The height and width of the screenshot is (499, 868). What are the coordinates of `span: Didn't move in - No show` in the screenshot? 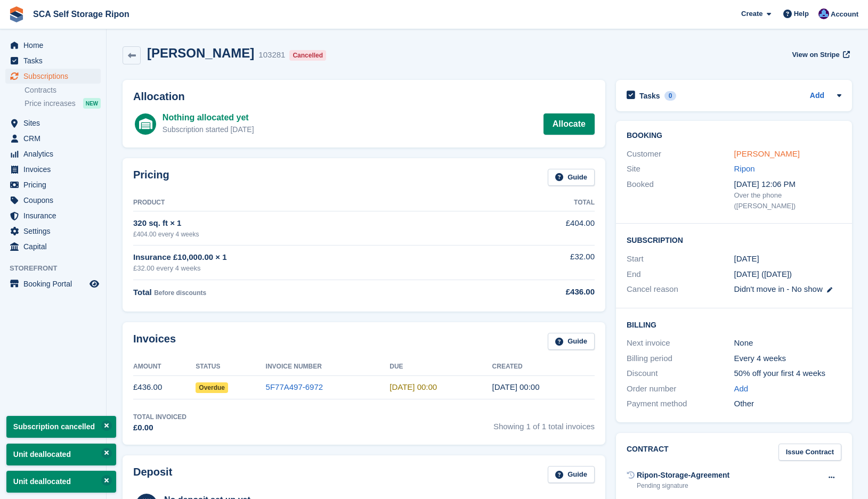 It's located at (779, 289).